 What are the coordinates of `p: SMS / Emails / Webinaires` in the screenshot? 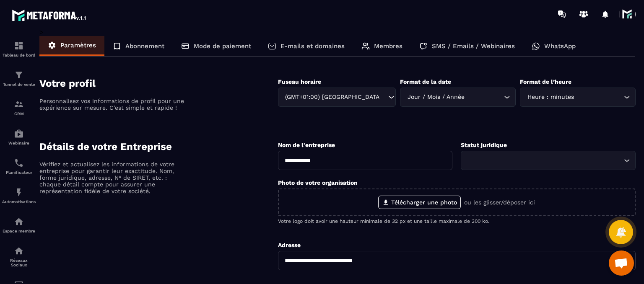 It's located at (473, 46).